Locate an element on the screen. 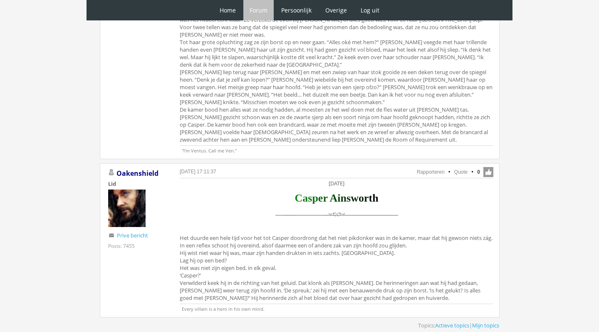 The height and width of the screenshot is (332, 599). span: Oakenshield is located at coordinates (137, 173).